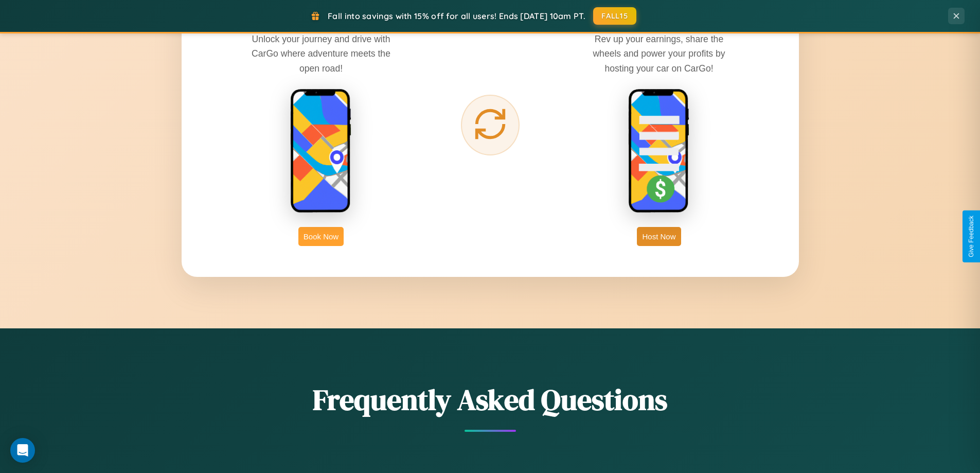 The image size is (980, 473). What do you see at coordinates (659, 54) in the screenshot?
I see `p: Rev up your earnings, share the wheels and power your profits by hosting your car on CarGo!` at bounding box center [659, 54].